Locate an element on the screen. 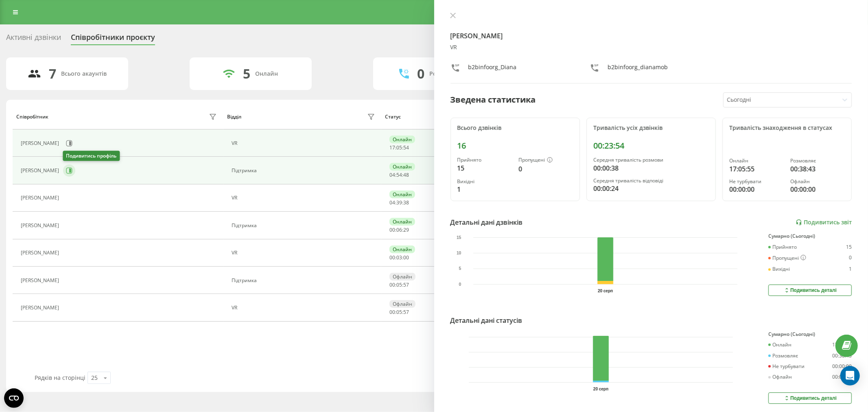 The width and height of the screenshot is (868, 412). span: 38 is located at coordinates (406, 203).